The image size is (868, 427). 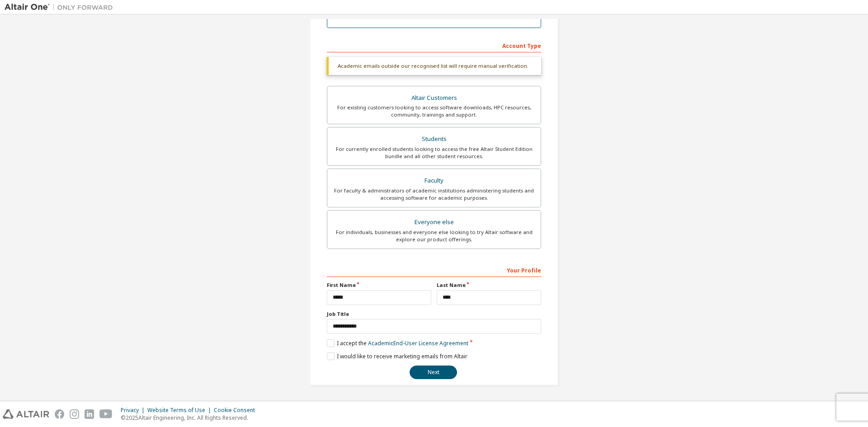 I want to click on div: Your Profile, so click(x=434, y=270).